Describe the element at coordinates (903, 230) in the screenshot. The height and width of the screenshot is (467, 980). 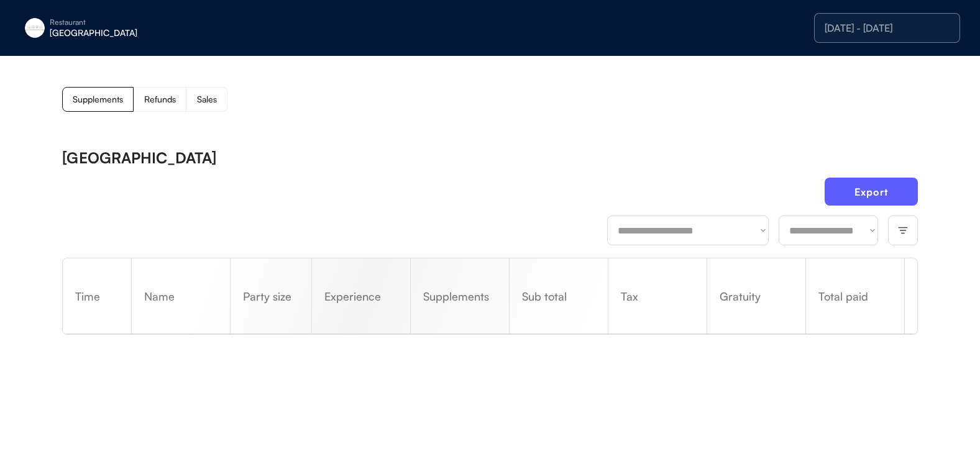
I see `img: filter-lines.svg` at that location.